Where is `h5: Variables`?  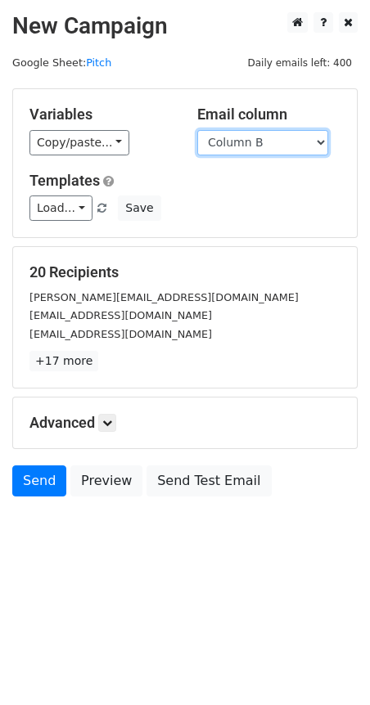 h5: Variables is located at coordinates (101, 115).